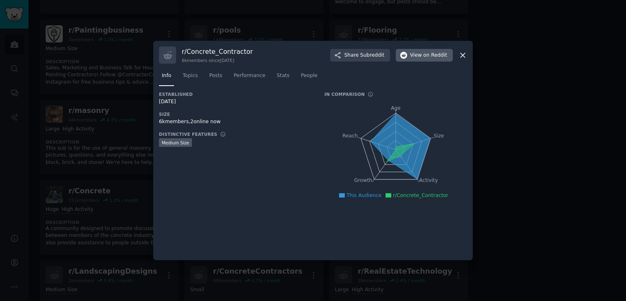 The image size is (626, 301). Describe the element at coordinates (428, 55) in the screenshot. I see `span: View` at that location.